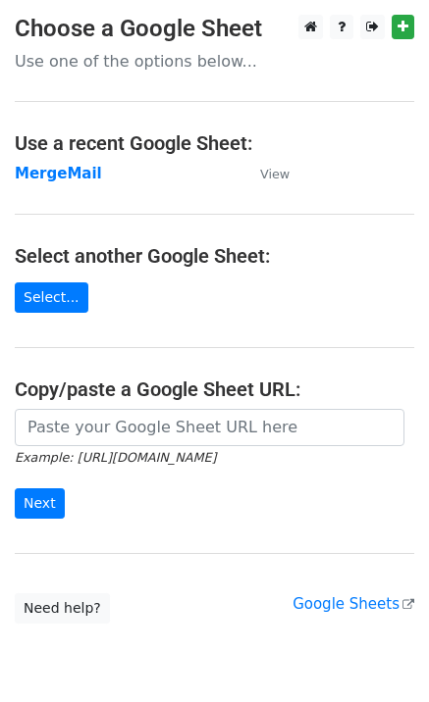 Image resolution: width=429 pixels, height=702 pixels. I want to click on h4: Use a recent Google Sheet:, so click(214, 143).